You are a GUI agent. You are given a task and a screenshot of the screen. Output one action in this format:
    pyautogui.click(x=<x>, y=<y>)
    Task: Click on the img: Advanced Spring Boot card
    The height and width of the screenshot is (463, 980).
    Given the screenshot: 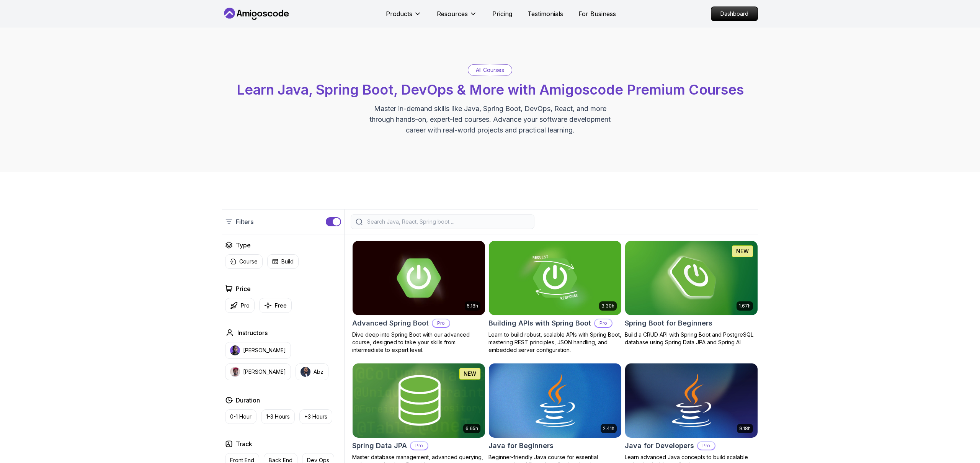 What is the action you would take?
    pyautogui.click(x=419, y=278)
    